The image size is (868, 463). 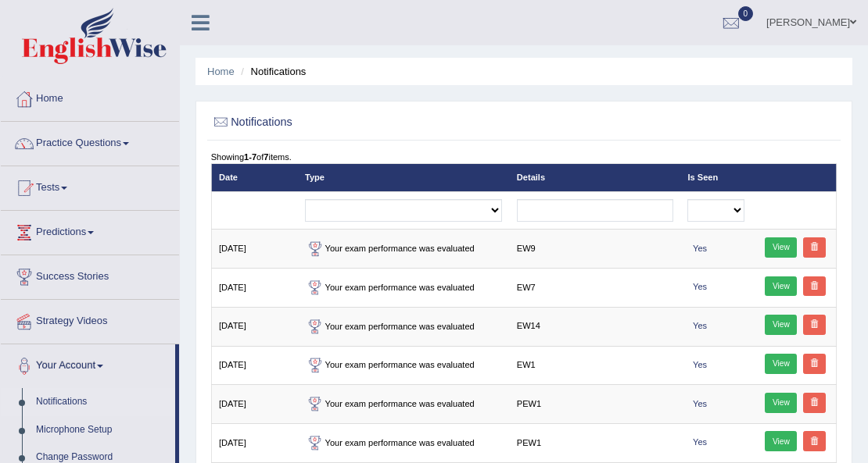 What do you see at coordinates (315, 177) in the screenshot?
I see `a: Type` at bounding box center [315, 177].